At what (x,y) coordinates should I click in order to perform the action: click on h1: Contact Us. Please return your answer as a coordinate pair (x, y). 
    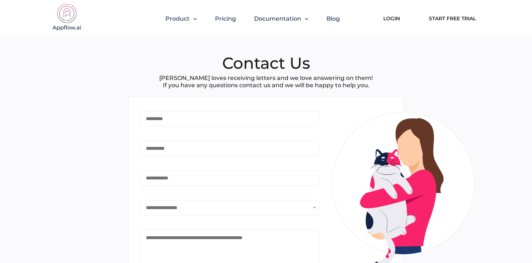
    Looking at the image, I should click on (266, 63).